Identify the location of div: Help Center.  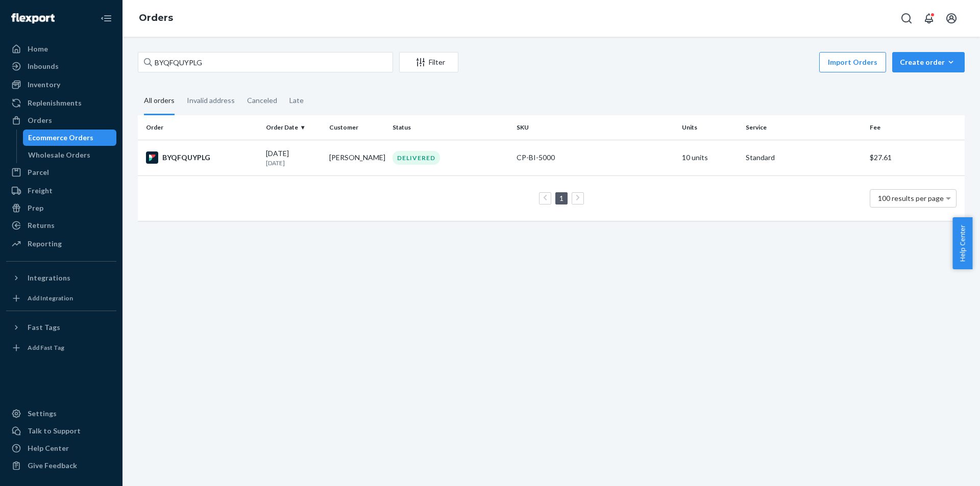
(48, 449).